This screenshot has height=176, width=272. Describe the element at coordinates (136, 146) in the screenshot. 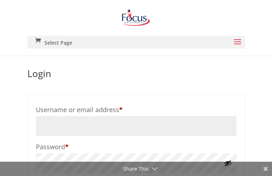

I see `label: Password` at that location.